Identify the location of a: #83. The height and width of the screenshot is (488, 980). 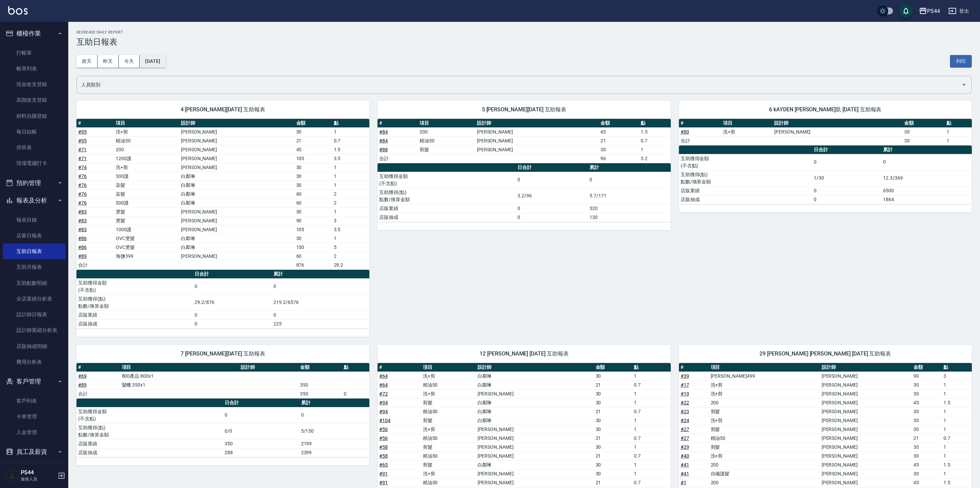
(82, 221).